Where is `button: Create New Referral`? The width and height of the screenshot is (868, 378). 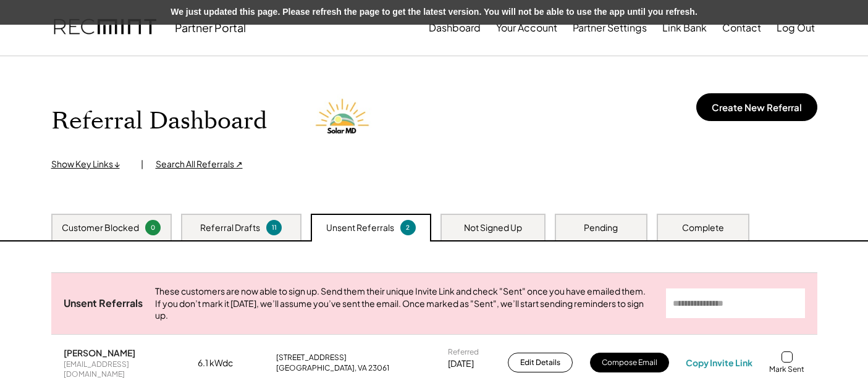
button: Create New Referral is located at coordinates (757, 107).